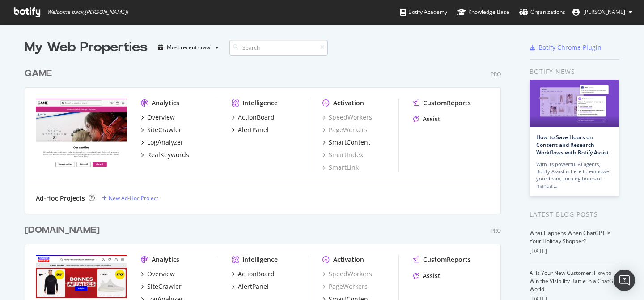 The width and height of the screenshot is (644, 300). What do you see at coordinates (346, 142) in the screenshot?
I see `a: SmartContent` at bounding box center [346, 142].